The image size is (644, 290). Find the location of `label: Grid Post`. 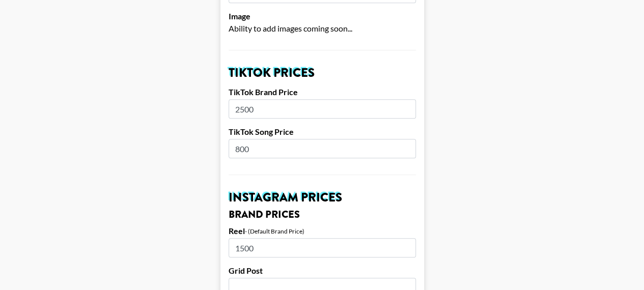

label: Grid Post is located at coordinates (322, 270).